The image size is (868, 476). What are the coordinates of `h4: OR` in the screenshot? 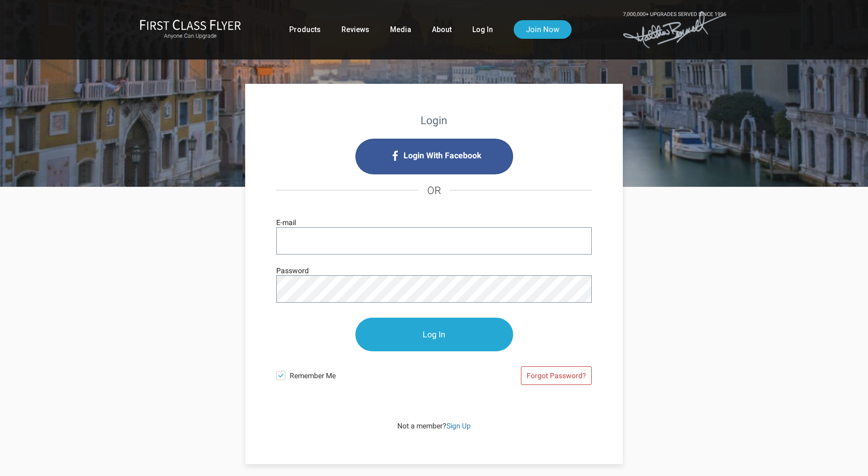 It's located at (434, 191).